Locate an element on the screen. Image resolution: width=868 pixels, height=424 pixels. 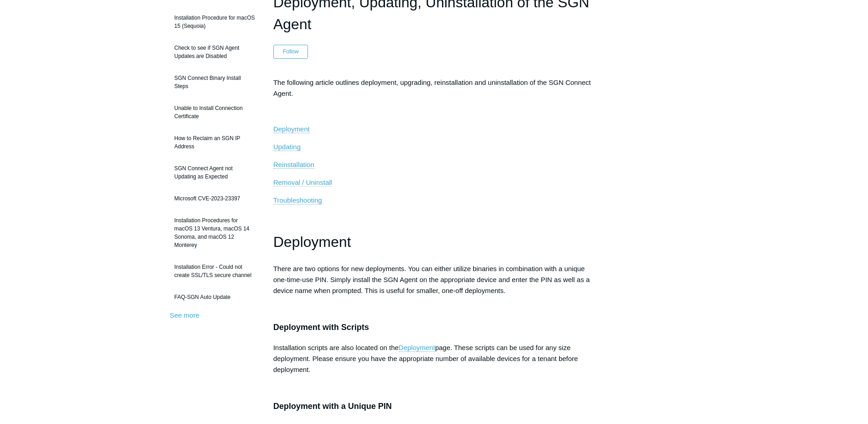
a: Troubleshooting is located at coordinates (298, 201).